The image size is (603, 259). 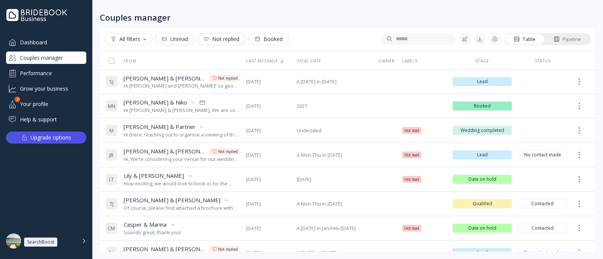 I want to click on span: Qualified, so click(x=482, y=204).